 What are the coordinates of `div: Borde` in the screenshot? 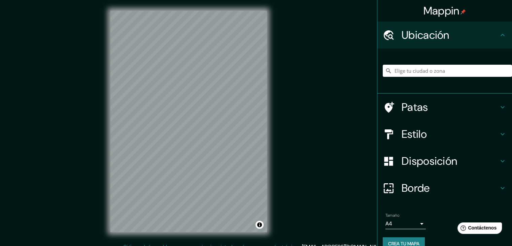 It's located at (444, 188).